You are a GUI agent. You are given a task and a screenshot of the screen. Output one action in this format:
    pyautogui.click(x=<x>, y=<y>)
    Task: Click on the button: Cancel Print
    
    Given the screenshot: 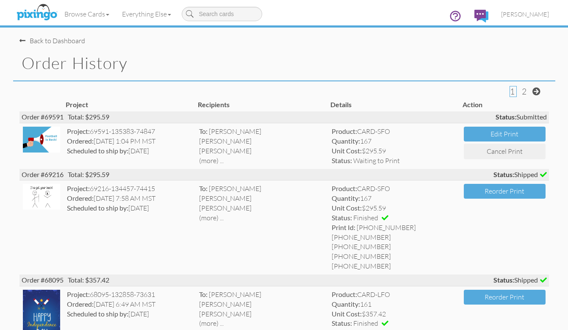 What is the action you would take?
    pyautogui.click(x=504, y=151)
    